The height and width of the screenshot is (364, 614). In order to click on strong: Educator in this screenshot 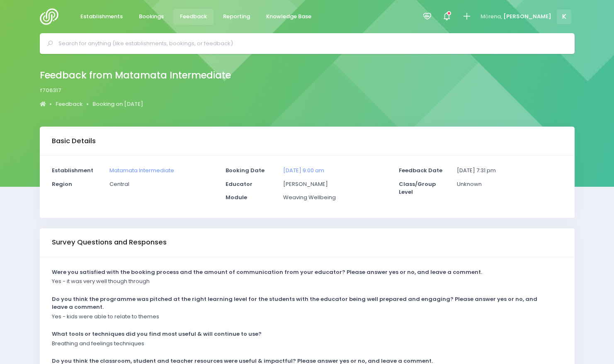, I will do `click(239, 183)`.